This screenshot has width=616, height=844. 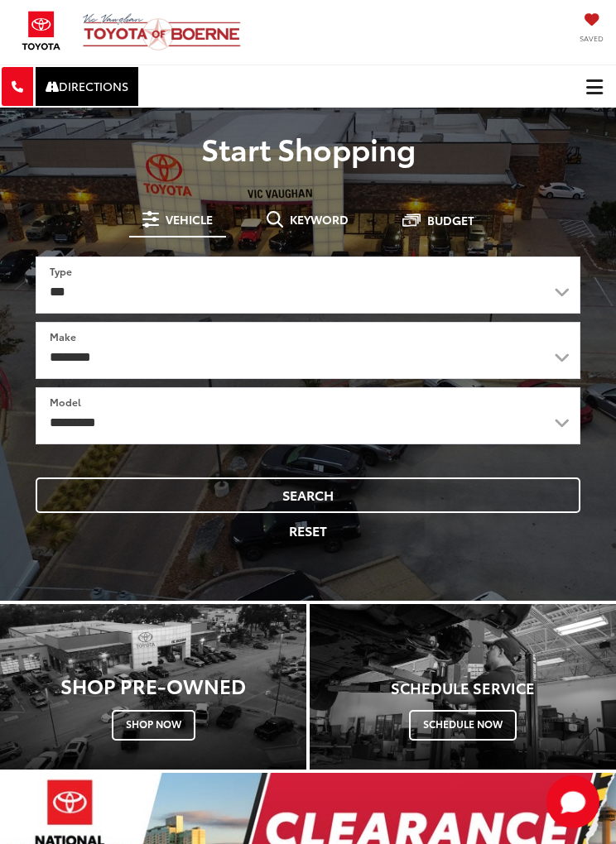 What do you see at coordinates (573, 802) in the screenshot?
I see `svg: Start Chat` at bounding box center [573, 802].